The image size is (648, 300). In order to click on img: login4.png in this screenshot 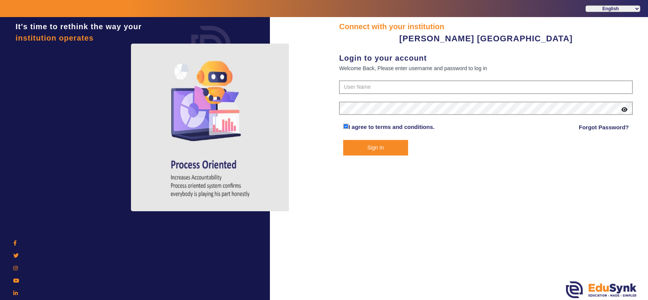, I will do `click(211, 128)`.